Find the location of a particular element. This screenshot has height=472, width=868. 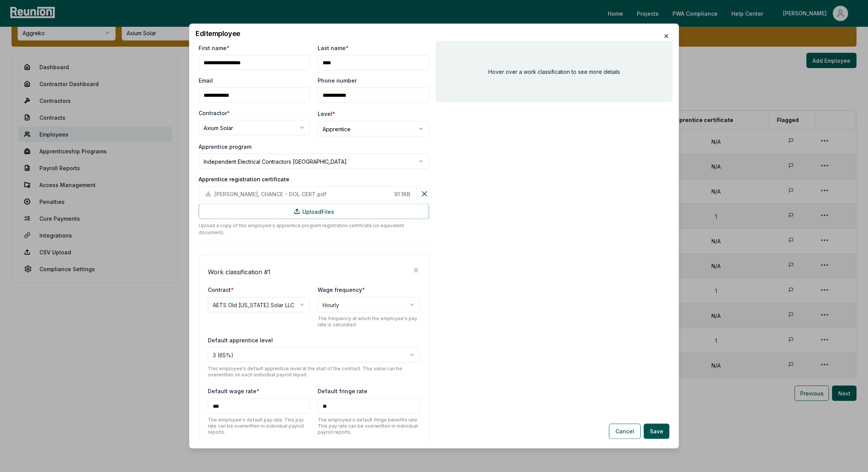

label: Apprentice program is located at coordinates (225, 147).